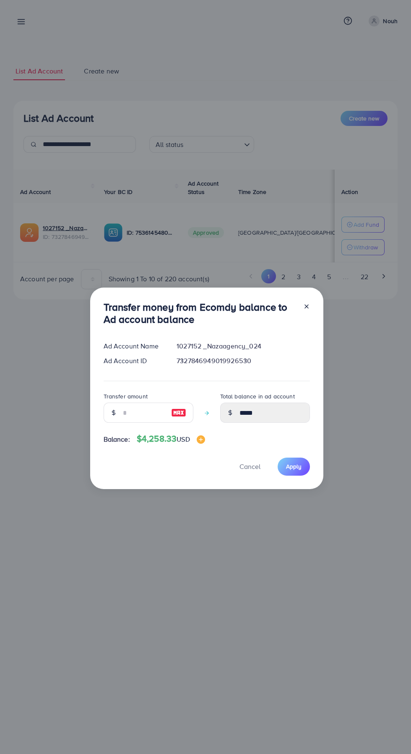 This screenshot has width=411, height=754. I want to click on div: Ad Account ID, so click(133, 360).